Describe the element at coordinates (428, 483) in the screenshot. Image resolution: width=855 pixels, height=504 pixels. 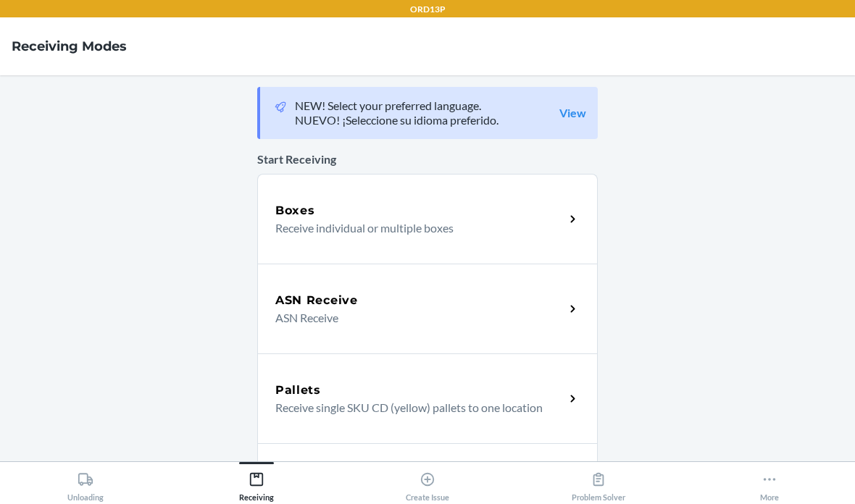
I see `div: Create Issue` at that location.